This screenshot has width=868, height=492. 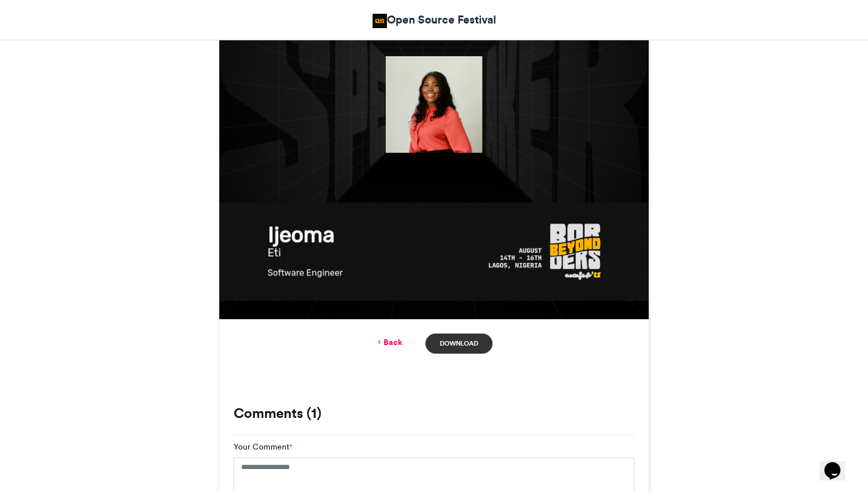 What do you see at coordinates (459, 344) in the screenshot?
I see `a: Download` at bounding box center [459, 344].